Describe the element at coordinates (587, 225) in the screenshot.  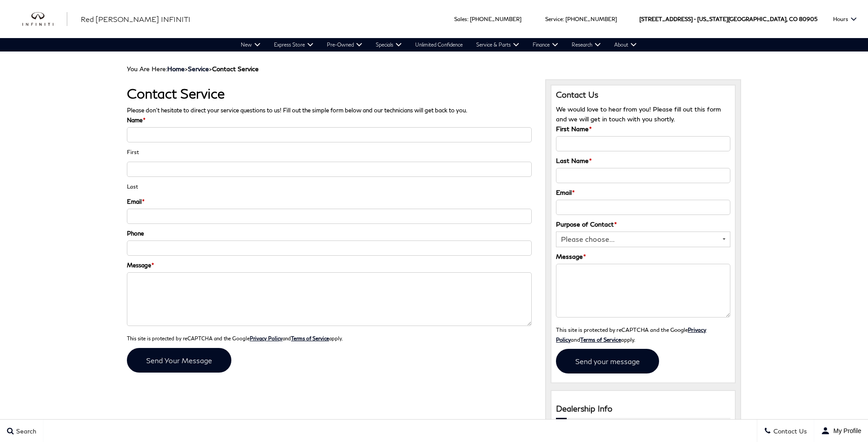
I see `label: Purpose of Contact` at that location.